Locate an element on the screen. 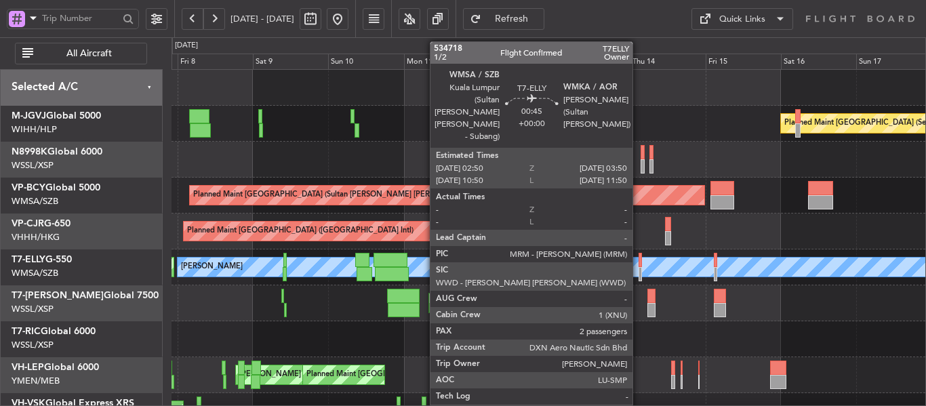  span: T7-ELLY is located at coordinates (28, 260).